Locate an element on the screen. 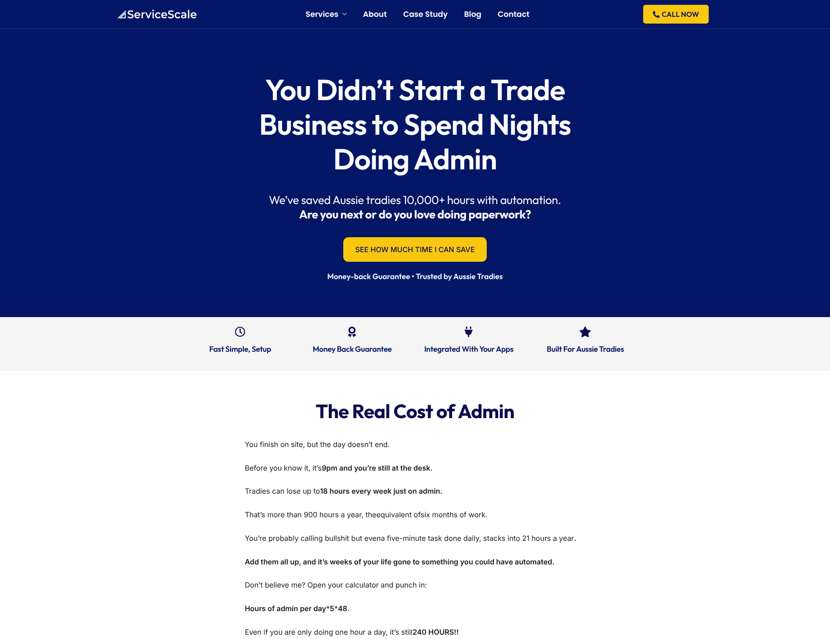 The width and height of the screenshot is (830, 639). span: Integrated With Your Apps is located at coordinates (468, 349).